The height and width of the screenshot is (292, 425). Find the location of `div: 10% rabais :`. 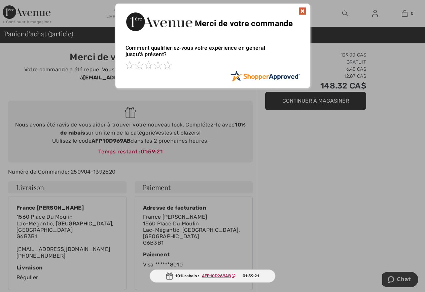

div: 10% rabais : is located at coordinates (213, 276).